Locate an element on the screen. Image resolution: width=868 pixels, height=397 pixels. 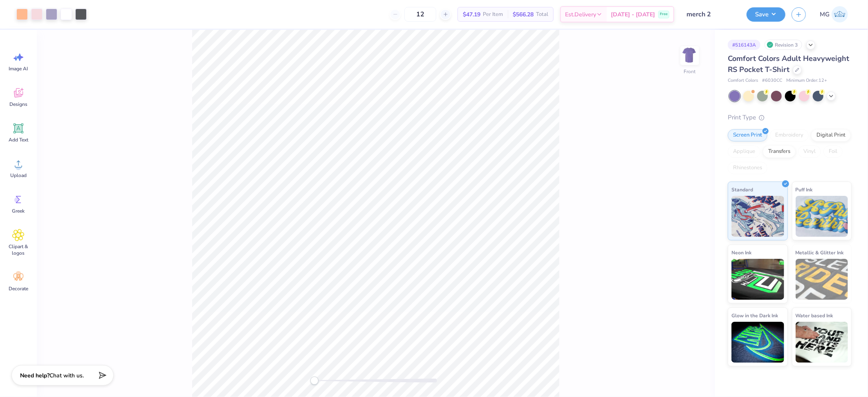
input: Untitled Design is located at coordinates (711, 14).